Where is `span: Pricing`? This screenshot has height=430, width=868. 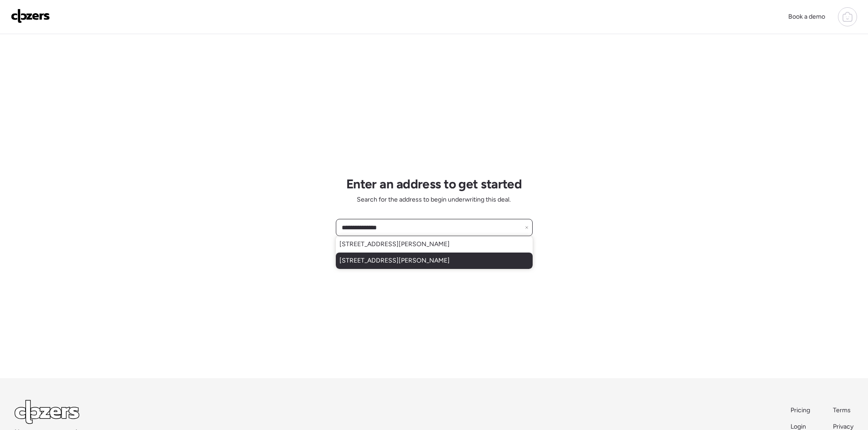
span: Pricing is located at coordinates (800, 410).